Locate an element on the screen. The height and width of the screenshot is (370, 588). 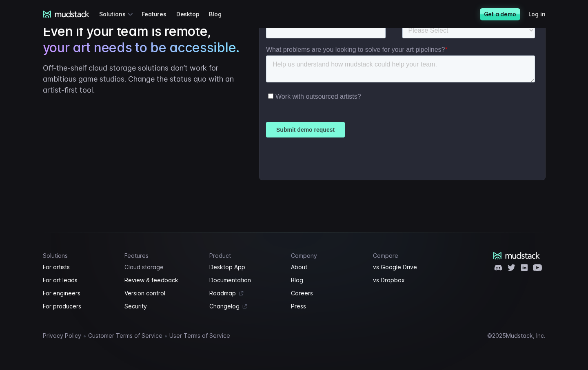
a: For producers is located at coordinates (79, 306).